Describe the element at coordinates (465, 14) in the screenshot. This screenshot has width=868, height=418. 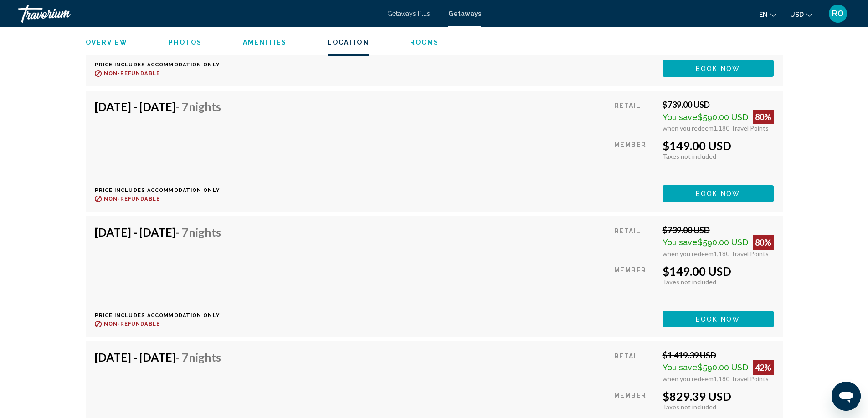
I see `span: Getaways` at that location.